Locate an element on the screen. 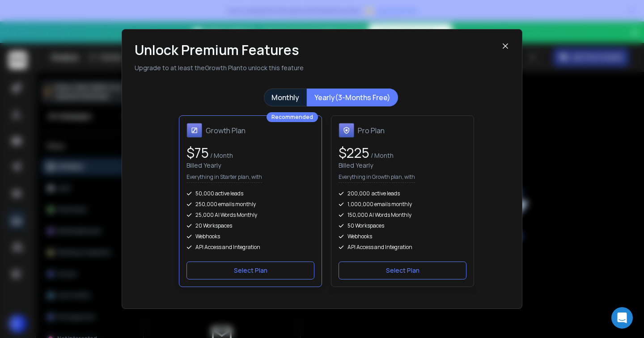 This screenshot has width=644, height=338. p: Everything in Starter plan, with is located at coordinates (224, 178).